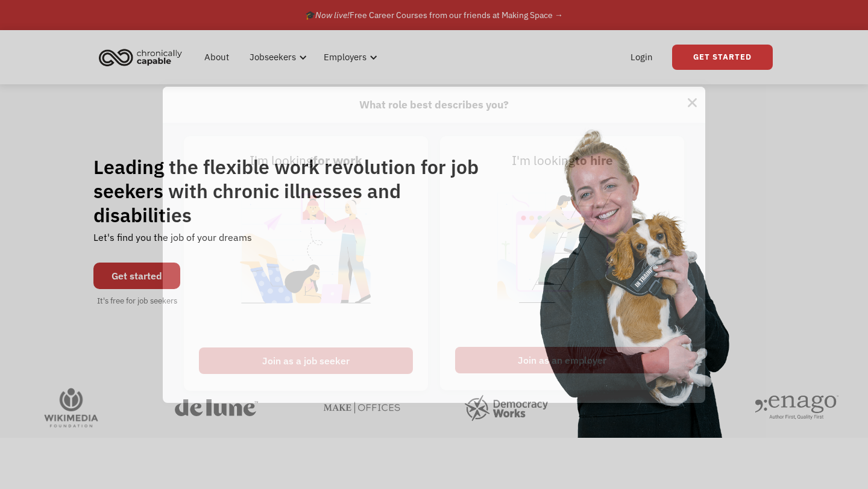  I want to click on img: Chronically Capable logo, so click(140, 57).